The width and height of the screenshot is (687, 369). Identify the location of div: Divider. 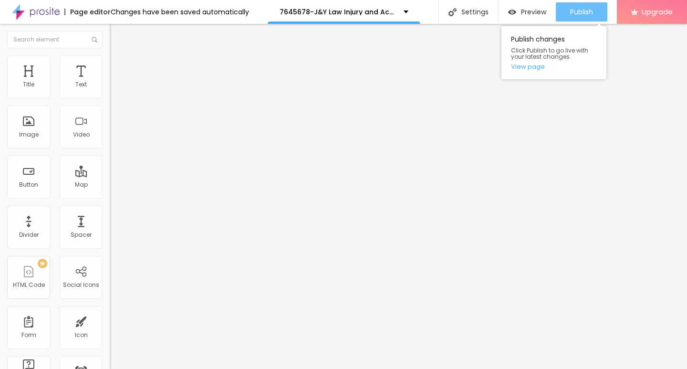
(29, 235).